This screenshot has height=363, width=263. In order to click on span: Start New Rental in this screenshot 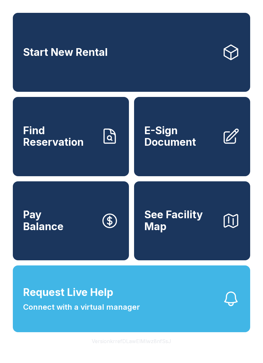, I will do `click(65, 52)`.